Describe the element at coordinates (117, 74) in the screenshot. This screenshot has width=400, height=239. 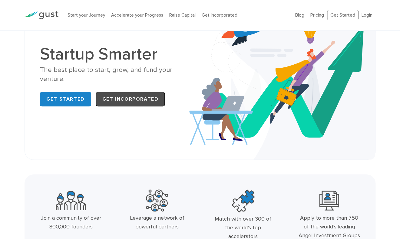
I see `div: The best place to start, grow, and fund your venture.` at that location.